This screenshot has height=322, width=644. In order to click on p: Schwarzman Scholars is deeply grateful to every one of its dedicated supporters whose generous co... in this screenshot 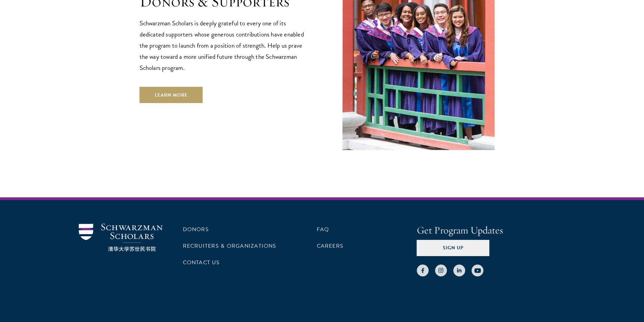, I will do `click(224, 45)`.